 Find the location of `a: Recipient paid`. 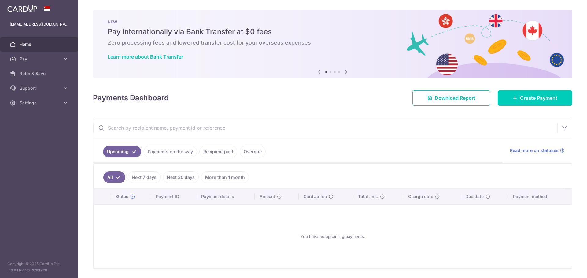

a: Recipient paid is located at coordinates (218, 152).